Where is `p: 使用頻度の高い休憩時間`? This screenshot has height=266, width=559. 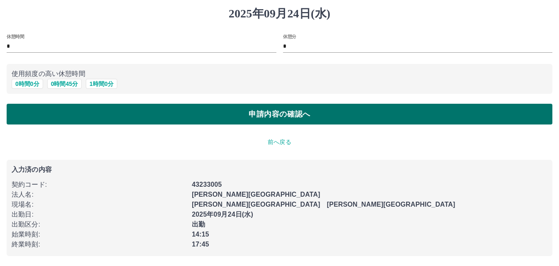
p: 使用頻度の高い休憩時間 is located at coordinates (280, 74).